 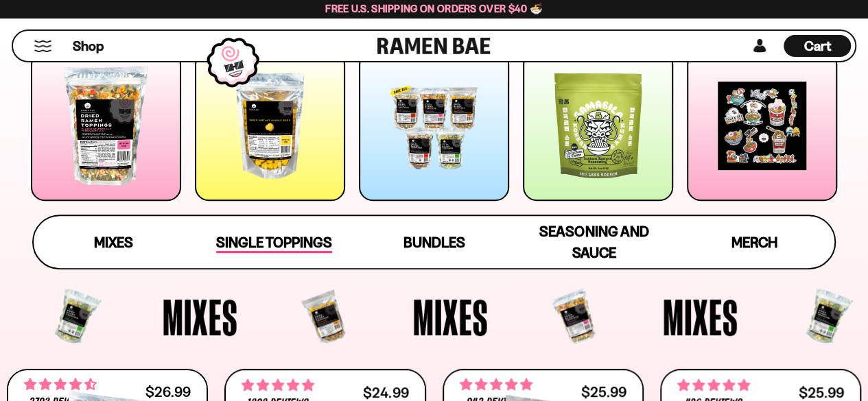 I want to click on span: Merch, so click(x=754, y=242).